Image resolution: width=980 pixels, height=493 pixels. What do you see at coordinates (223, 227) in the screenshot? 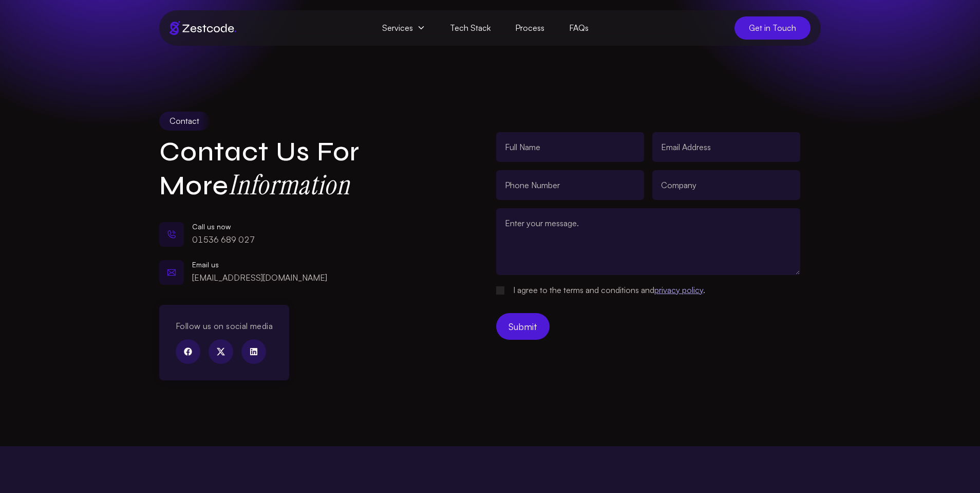
I see `div: Call us now` at bounding box center [223, 227].